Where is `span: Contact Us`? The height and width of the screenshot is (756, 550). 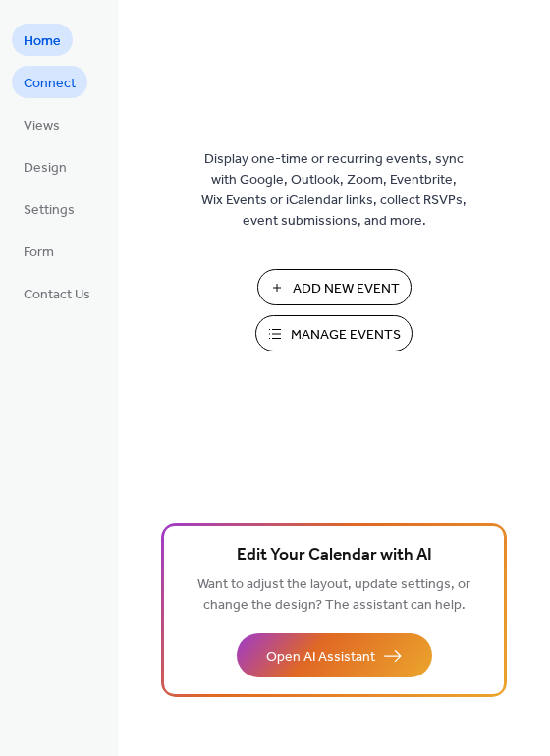
span: Contact Us is located at coordinates (56, 294).